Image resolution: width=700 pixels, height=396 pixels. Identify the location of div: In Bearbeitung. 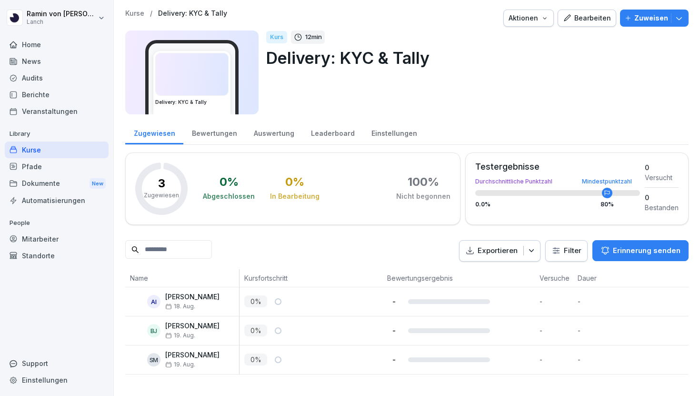
(295, 196).